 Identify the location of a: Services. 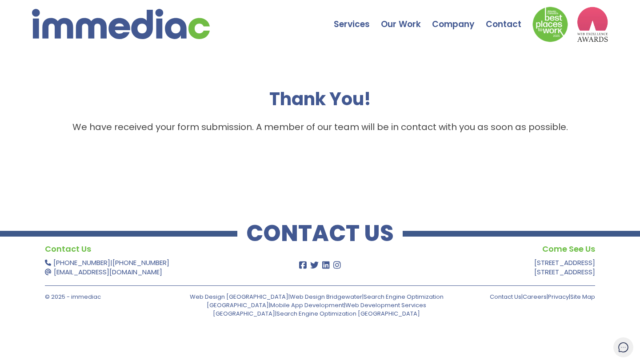
(357, 18).